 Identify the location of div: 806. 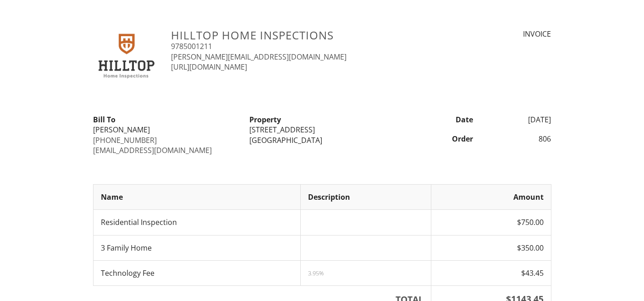
(518, 139).